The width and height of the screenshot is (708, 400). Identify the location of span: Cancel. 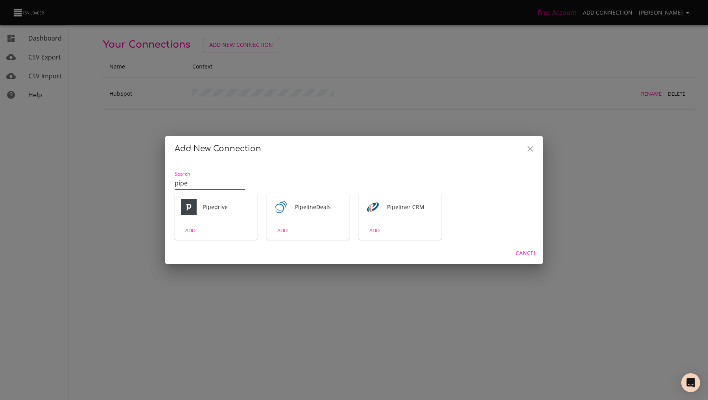
(526, 253).